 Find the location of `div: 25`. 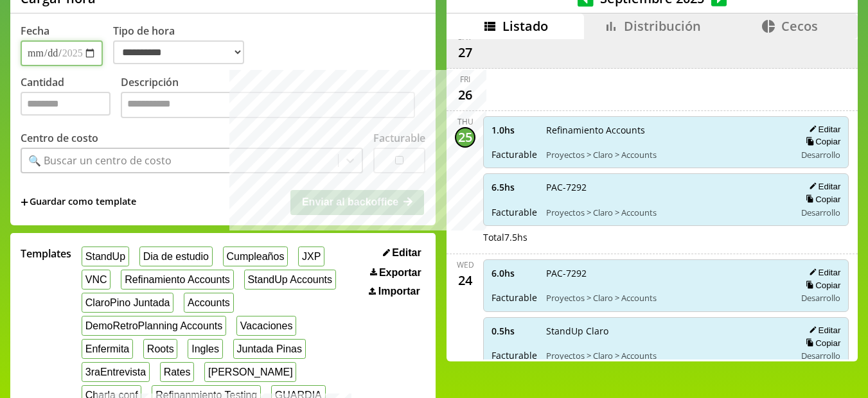

div: 25 is located at coordinates (465, 138).